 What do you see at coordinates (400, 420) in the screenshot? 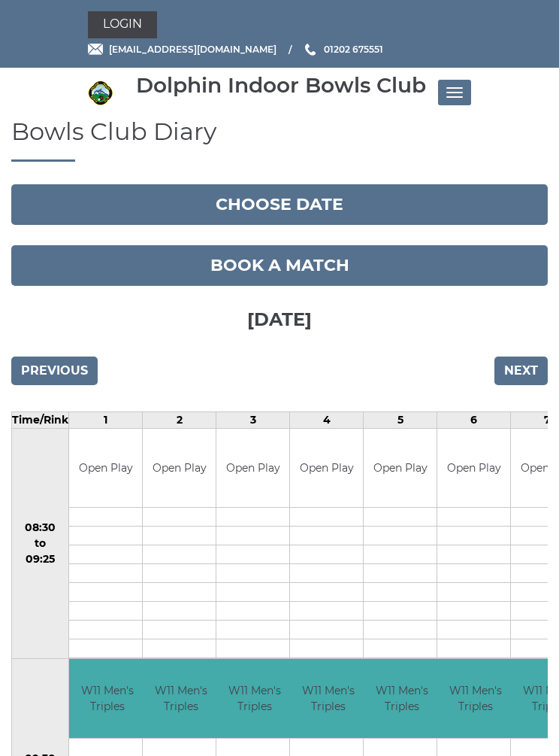
I see `td: 5` at bounding box center [400, 420].